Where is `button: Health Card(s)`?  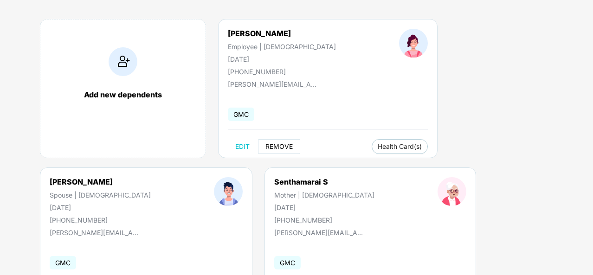
button: Health Card(s) is located at coordinates (399, 147).